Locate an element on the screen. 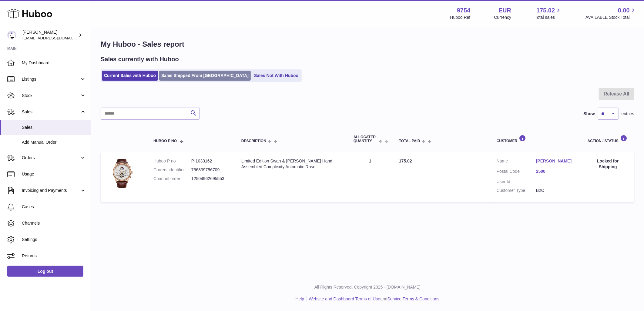 The height and width of the screenshot is (311, 644). span: Orders is located at coordinates (51, 158).